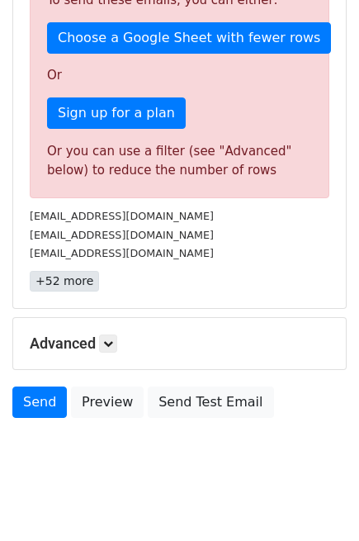 The height and width of the screenshot is (541, 359). Describe the element at coordinates (116, 113) in the screenshot. I see `a: Sign up for a plan` at that location.